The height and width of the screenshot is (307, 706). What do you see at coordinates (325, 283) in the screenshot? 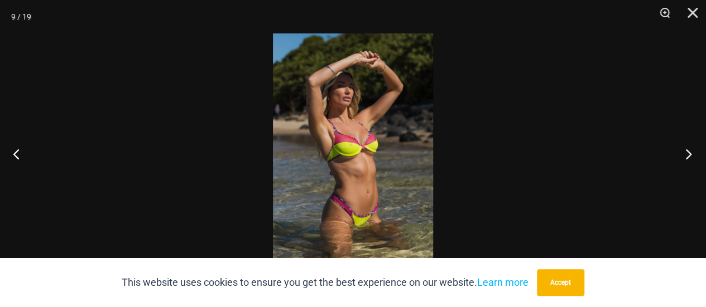
I see `p: This website uses cookies to ensure you get the best experience on our website.` at bounding box center [325, 283].